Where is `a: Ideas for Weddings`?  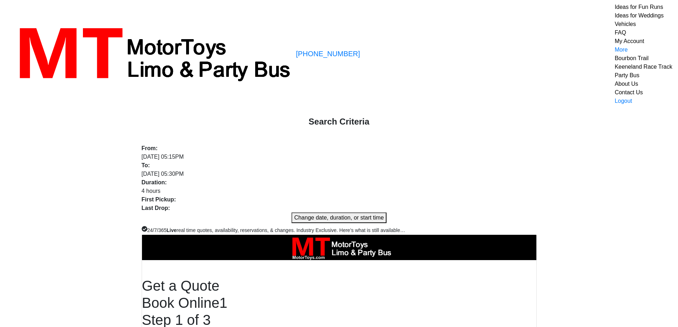
a: Ideas for Weddings is located at coordinates (639, 15).